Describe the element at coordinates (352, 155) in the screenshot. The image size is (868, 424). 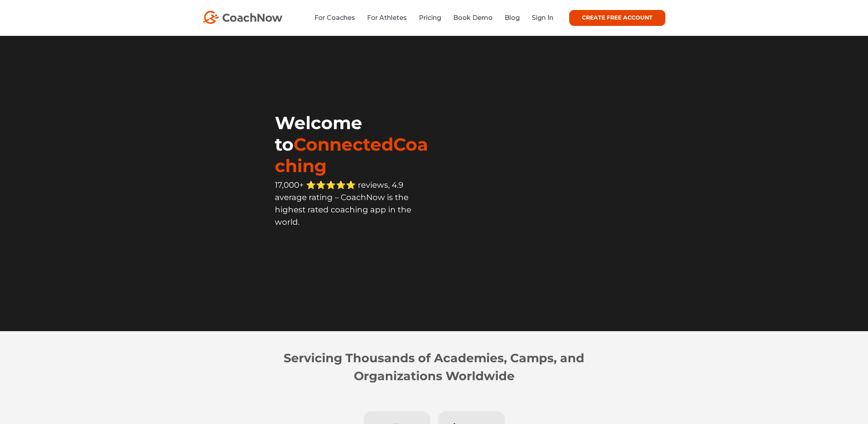
I see `span: ConnectedCoaching` at that location.